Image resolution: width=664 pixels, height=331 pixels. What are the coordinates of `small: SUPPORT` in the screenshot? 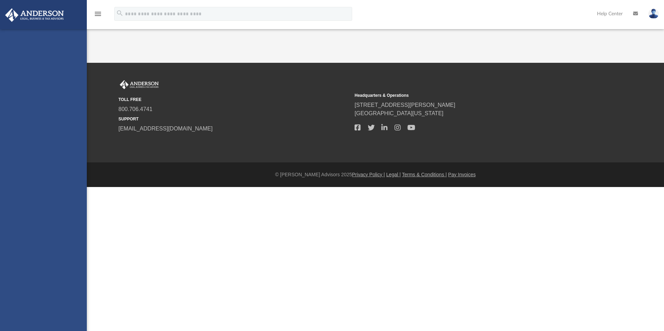 It's located at (234, 119).